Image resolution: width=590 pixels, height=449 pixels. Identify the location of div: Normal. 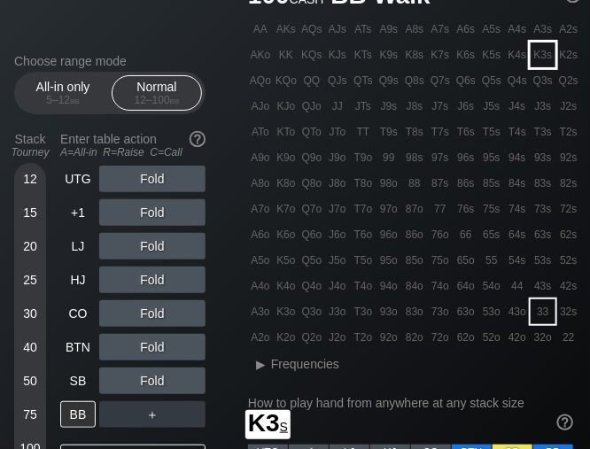
(157, 93).